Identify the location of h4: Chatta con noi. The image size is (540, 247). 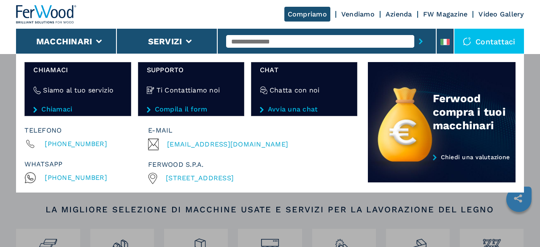
(294, 90).